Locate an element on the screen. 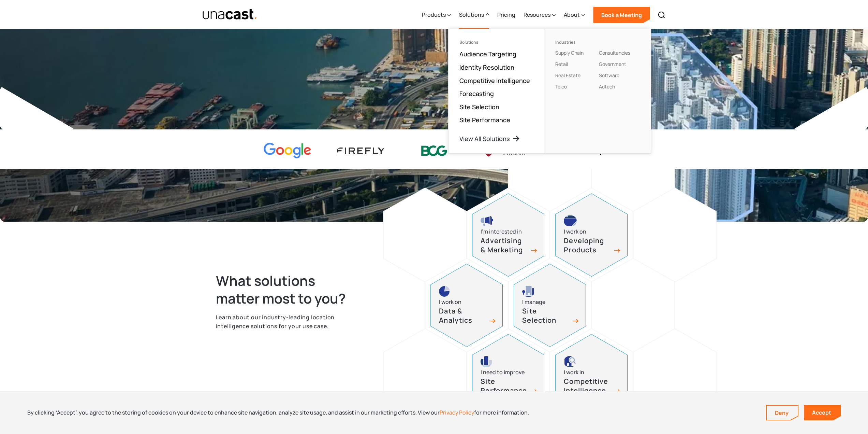 This screenshot has height=434, width=868. a: site performance iconI need to improveSite Performance is located at coordinates (508, 375).